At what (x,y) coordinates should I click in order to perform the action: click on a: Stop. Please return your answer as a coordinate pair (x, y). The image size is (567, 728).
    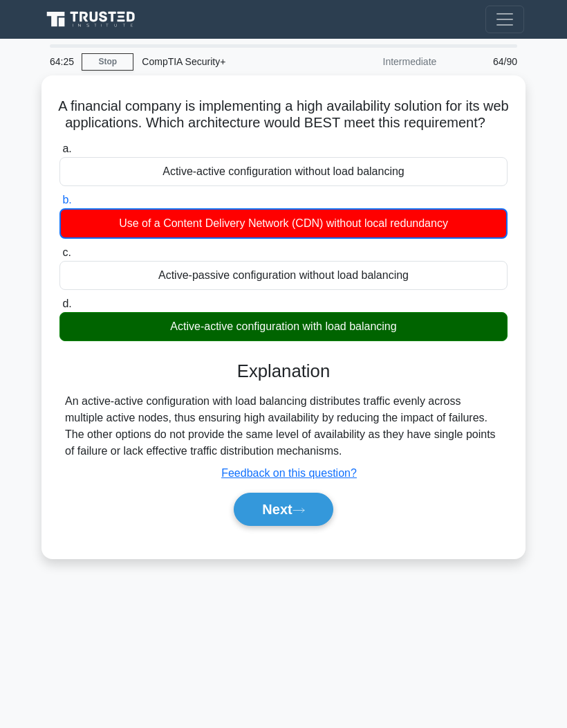
    Looking at the image, I should click on (107, 62).